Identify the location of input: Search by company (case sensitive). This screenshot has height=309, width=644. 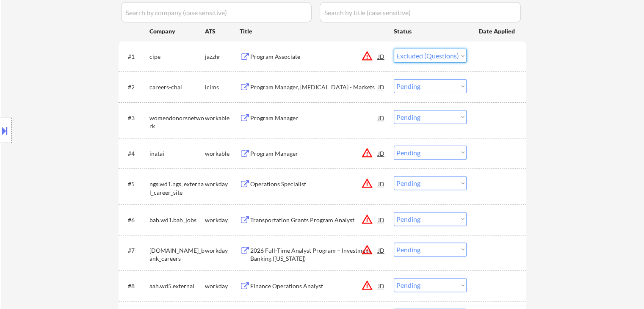
(216, 12).